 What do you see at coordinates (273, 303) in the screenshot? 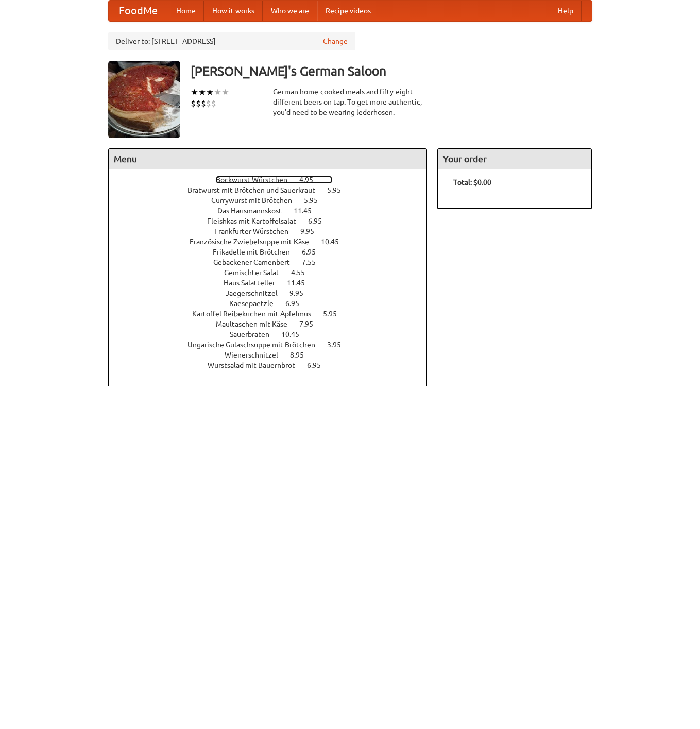
I see `a: Kaesepaetzle 6.95` at bounding box center [273, 303].